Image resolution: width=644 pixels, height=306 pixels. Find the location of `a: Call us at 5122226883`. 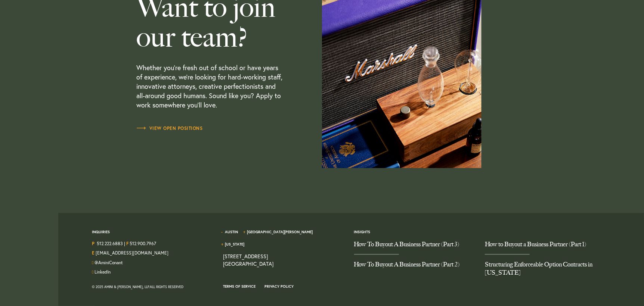

a: Call us at 5122226883 is located at coordinates (110, 243).